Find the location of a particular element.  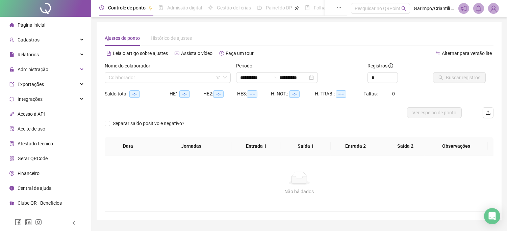

span: Controle de ponto is located at coordinates (127, 8).